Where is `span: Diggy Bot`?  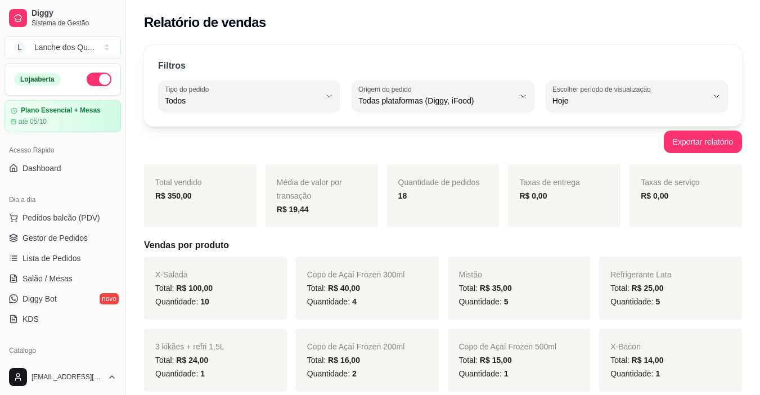 span: Diggy Bot is located at coordinates (39, 299).